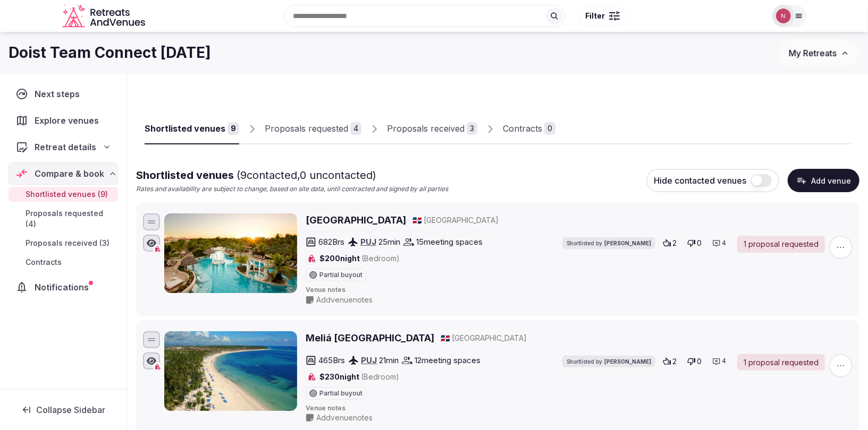 The width and height of the screenshot is (868, 430). I want to click on img: Meliá Punta Cana Beach Resort, so click(231, 371).